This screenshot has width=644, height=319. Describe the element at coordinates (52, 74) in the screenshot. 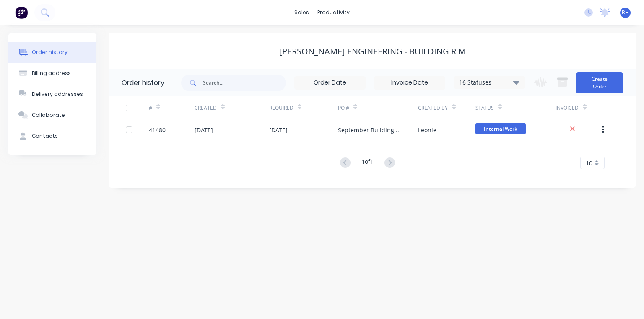

I see `button: Billing address` at that location.